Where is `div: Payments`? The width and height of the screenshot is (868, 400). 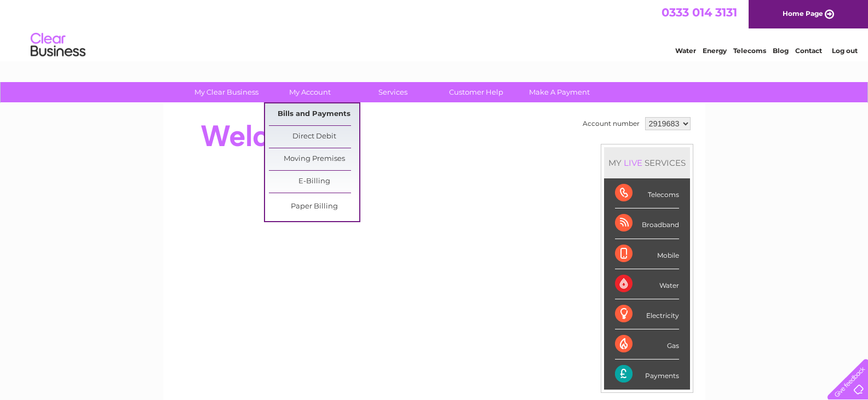 div: Payments is located at coordinates (646, 374).